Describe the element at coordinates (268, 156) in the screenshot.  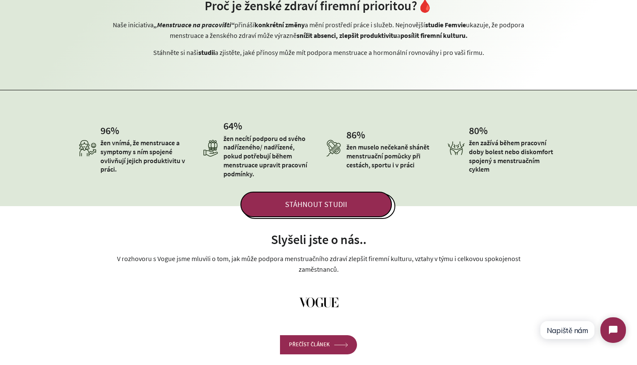
I see `p: žen necítí podporu od svého nadřízeného/ nadřízené, pokud potřebují během menstruace upravit prac...` at that location.